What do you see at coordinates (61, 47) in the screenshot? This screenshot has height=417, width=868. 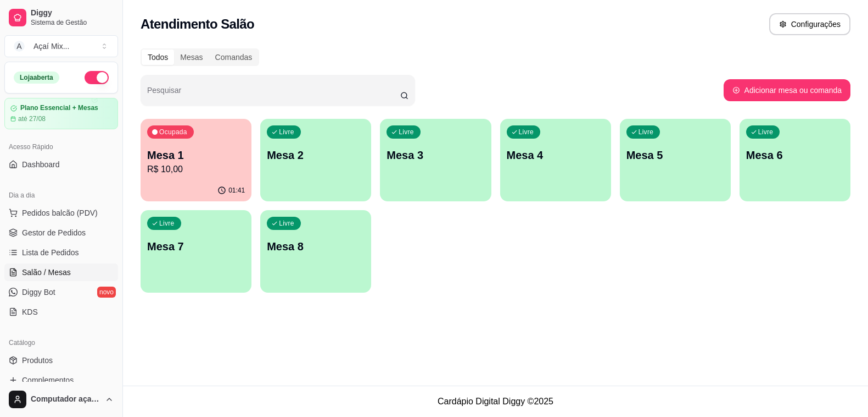 I see `button: Select a team` at bounding box center [61, 47].